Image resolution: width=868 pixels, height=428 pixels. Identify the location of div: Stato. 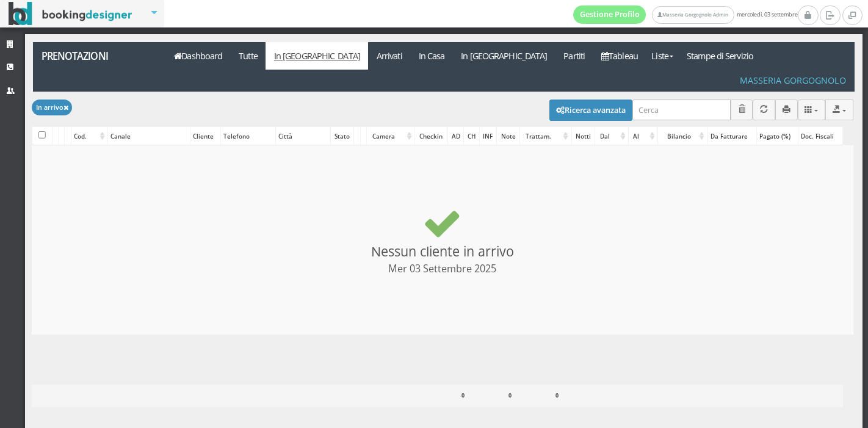
(343, 136).